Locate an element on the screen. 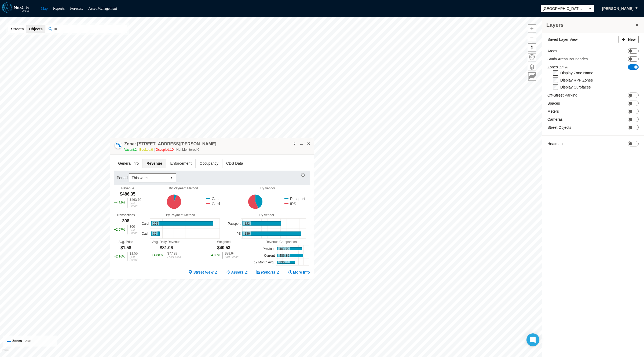  div: Avg. Daily Revenue is located at coordinates (166, 242).